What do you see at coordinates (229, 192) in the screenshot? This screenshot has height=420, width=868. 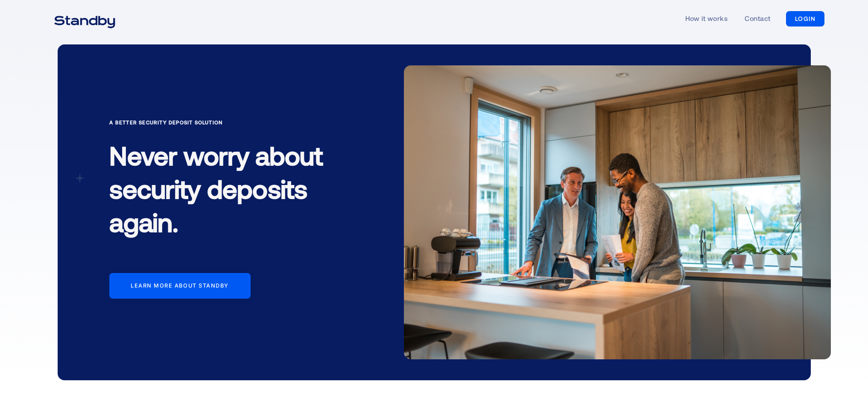 I see `h1: Never worry about security deposits again.` at bounding box center [229, 192].